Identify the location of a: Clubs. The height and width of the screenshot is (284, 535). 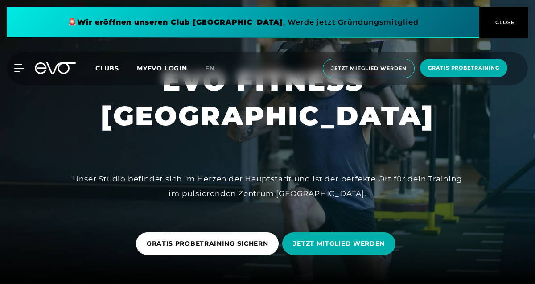
(116, 68).